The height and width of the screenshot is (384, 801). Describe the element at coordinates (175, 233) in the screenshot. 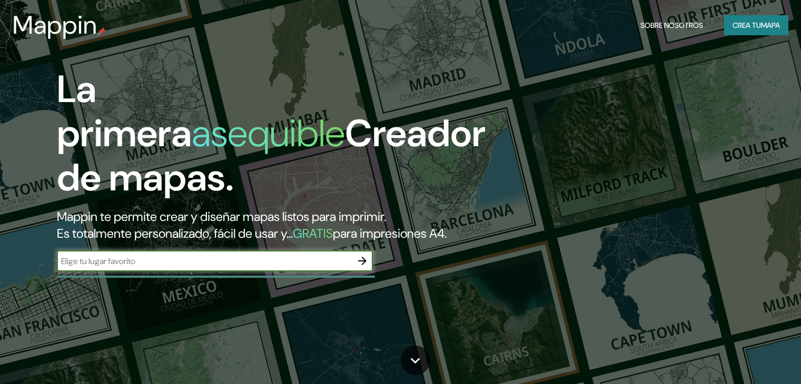

I see `font: Es totalmente personalizado, fácil de usar y...` at that location.